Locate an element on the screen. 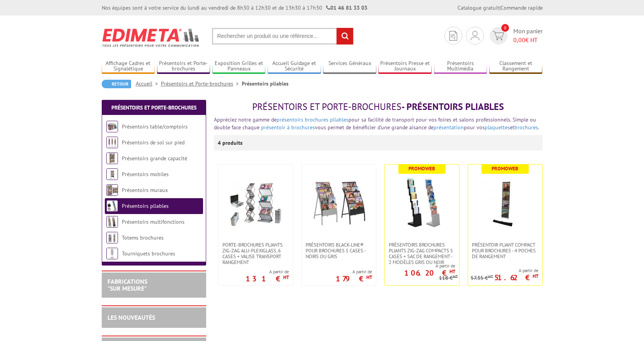 The height and width of the screenshot is (341, 644). a: présentoirs brochures pliables is located at coordinates (312, 120).